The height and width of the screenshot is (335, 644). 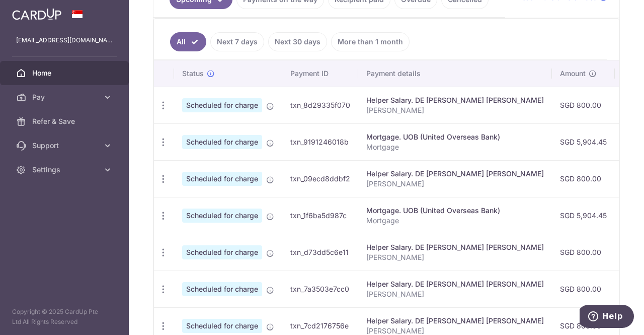 I want to click on td: txn_7a3503e7cc0, so click(x=320, y=288).